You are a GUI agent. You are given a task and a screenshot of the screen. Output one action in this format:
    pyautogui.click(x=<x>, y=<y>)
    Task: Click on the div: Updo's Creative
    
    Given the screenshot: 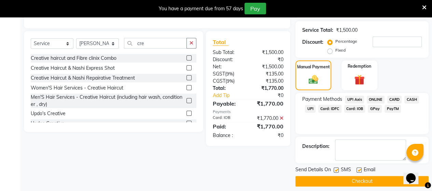 What is the action you would take?
    pyautogui.click(x=48, y=113)
    